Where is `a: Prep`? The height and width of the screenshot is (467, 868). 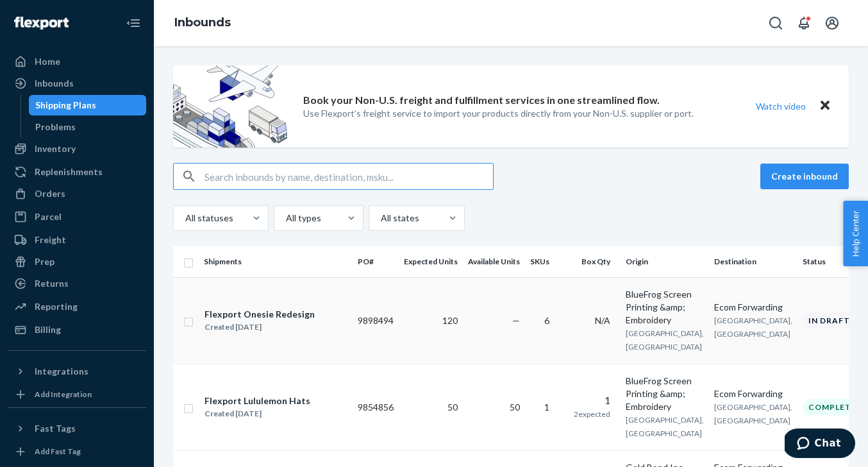
a: Prep is located at coordinates (77, 262).